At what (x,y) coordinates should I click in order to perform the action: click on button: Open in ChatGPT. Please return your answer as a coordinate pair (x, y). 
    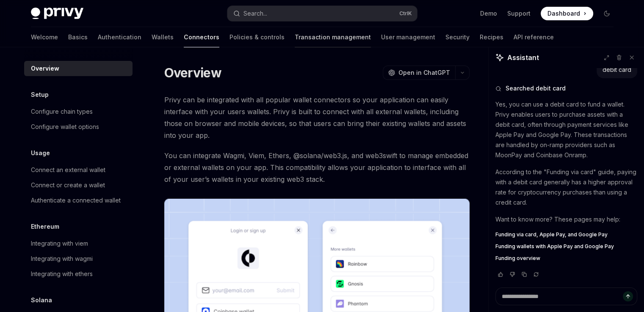
    Looking at the image, I should click on (419, 72).